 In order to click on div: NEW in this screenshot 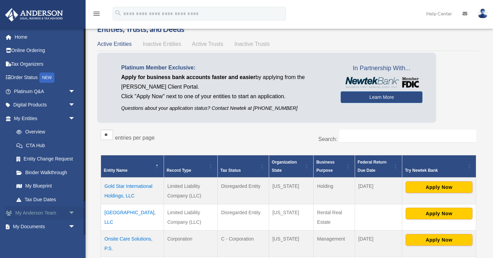, I will do `click(47, 78)`.